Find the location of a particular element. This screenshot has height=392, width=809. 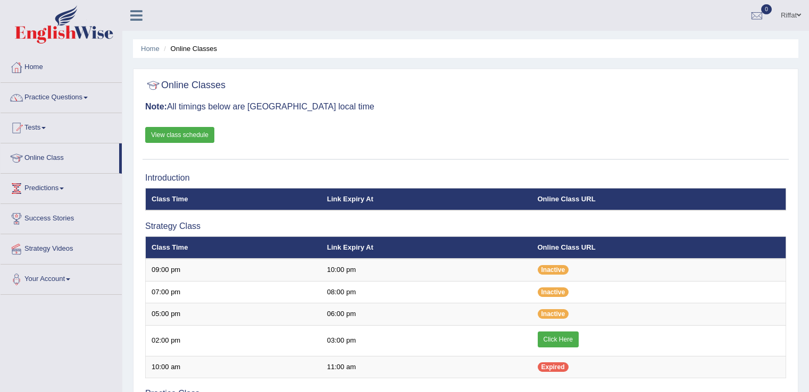

td: 10:00 am is located at coordinates (233, 367).